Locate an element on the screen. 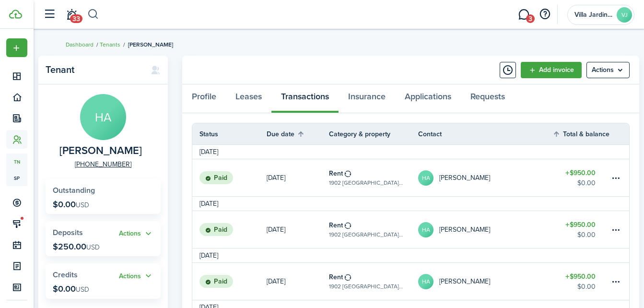 Image resolution: width=644 pixels, height=308 pixels. button: Search is located at coordinates (93, 15).